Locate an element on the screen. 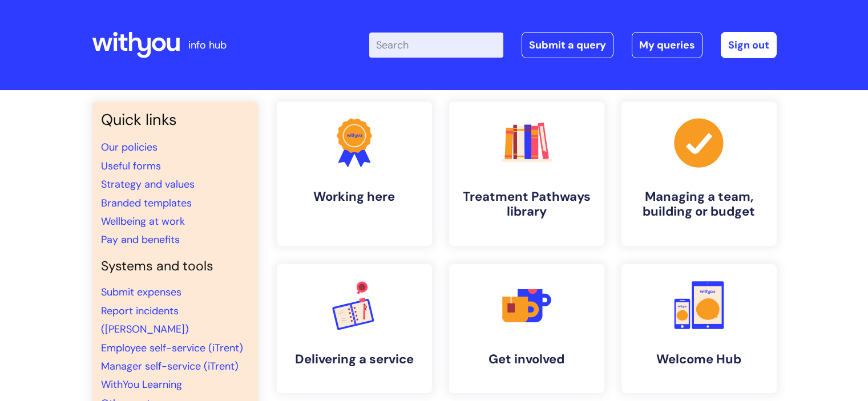 The height and width of the screenshot is (401, 868). h4: Systems and tools is located at coordinates (175, 266).